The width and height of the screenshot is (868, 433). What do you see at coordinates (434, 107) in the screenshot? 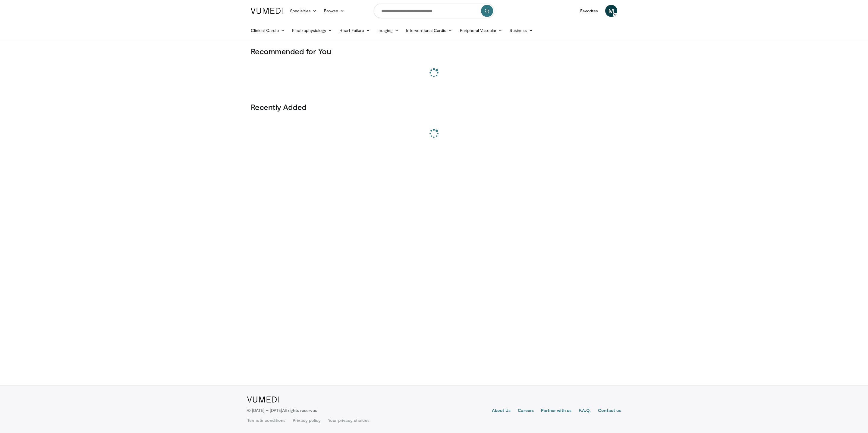
I see `h3: Recently Added` at bounding box center [434, 107].